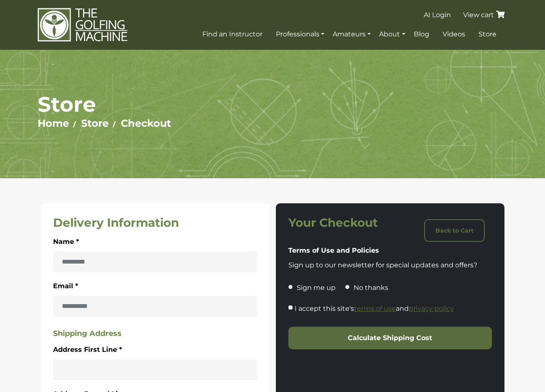  What do you see at coordinates (375, 308) in the screenshot?
I see `a: terms of use` at bounding box center [375, 308].